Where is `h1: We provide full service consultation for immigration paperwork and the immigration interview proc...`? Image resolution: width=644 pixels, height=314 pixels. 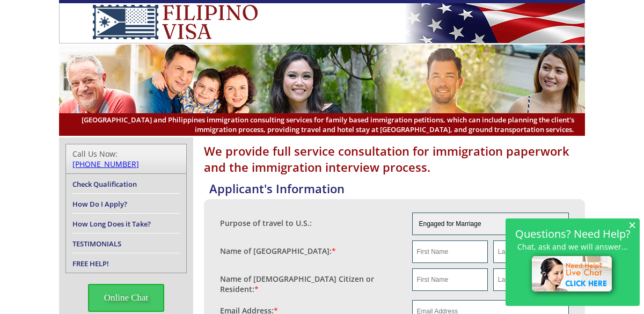
h1: We provide full service consultation for immigration paperwork and the immigration interview proc... is located at coordinates (394, 159).